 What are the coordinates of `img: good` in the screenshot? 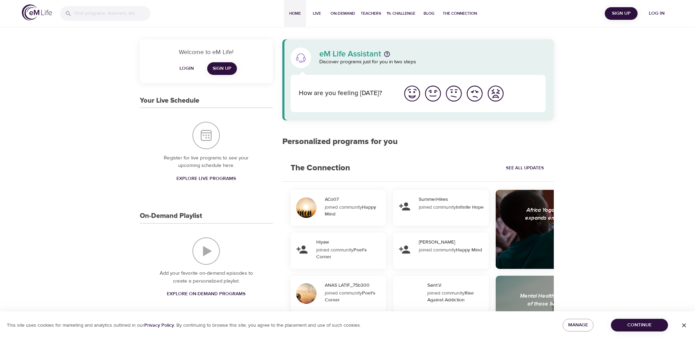 It's located at (433, 93).